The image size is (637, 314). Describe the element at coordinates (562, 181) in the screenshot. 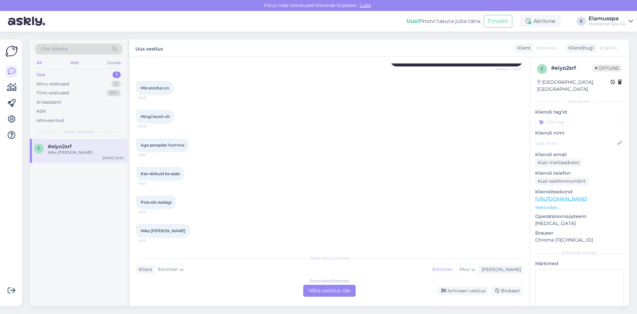

I see `div: Küsi telefoninumbrit` at that location.